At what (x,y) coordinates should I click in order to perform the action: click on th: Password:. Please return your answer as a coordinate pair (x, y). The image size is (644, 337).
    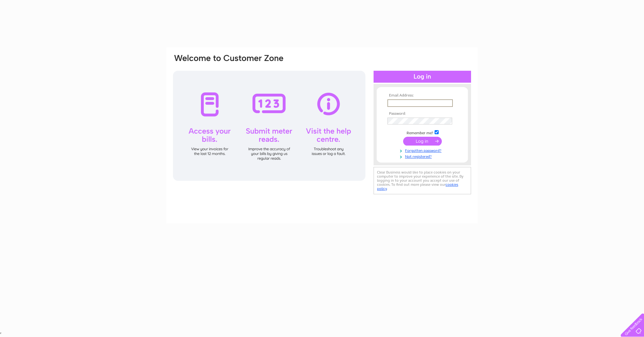
    Looking at the image, I should click on (422, 113).